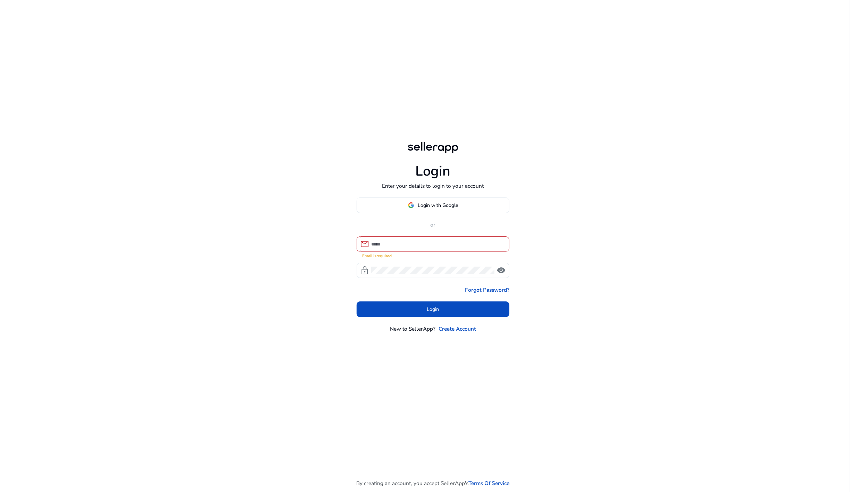 Image resolution: width=866 pixels, height=492 pixels. I want to click on a: Forgot Password?, so click(487, 289).